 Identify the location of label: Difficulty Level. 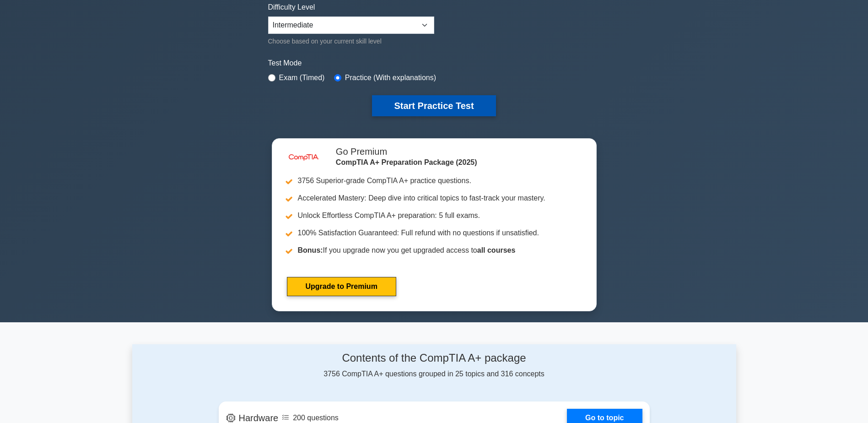
(291, 8).